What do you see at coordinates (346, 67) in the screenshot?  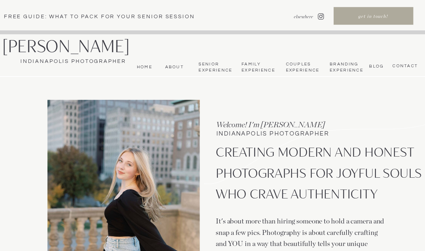 I see `nav: Branding Experience` at bounding box center [346, 67].